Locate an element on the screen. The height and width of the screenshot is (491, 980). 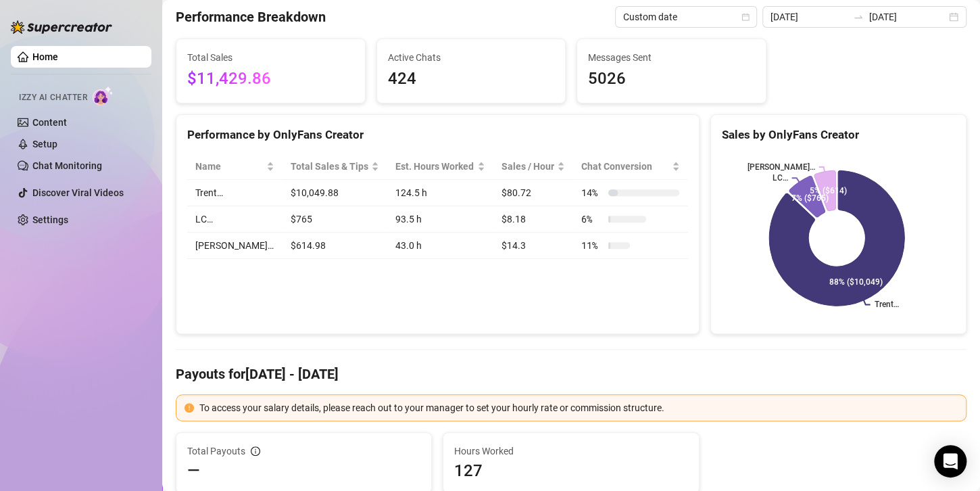
td: LC… is located at coordinates (235, 219).